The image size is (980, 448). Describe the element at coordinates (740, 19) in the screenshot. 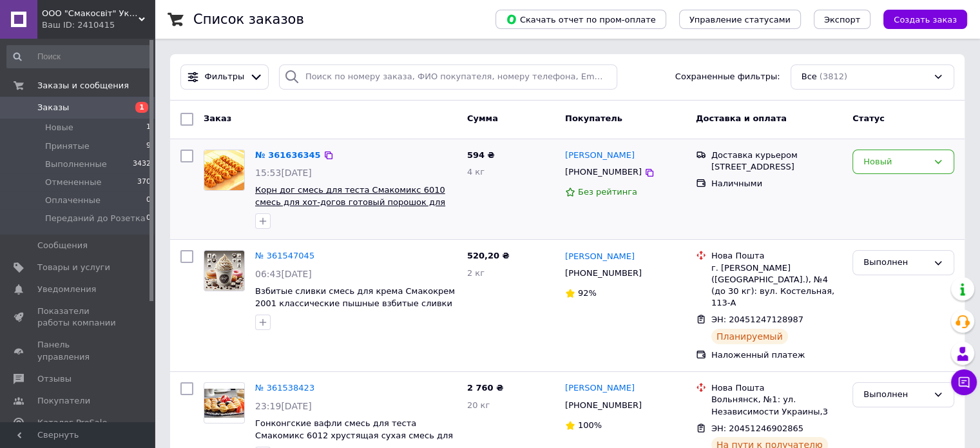

I see `span: Управление статусами` at that location.